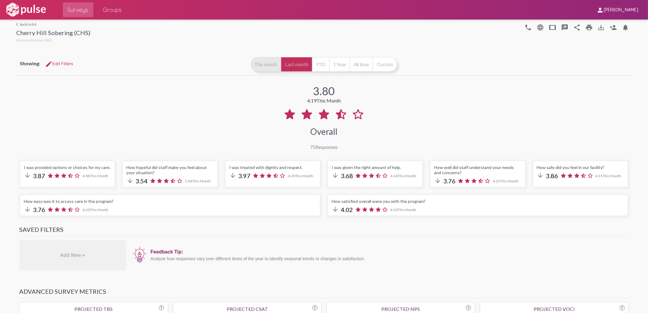 This screenshot has height=313, width=648. Describe the element at coordinates (313, 147) in the screenshot. I see `span: 75` at that location.